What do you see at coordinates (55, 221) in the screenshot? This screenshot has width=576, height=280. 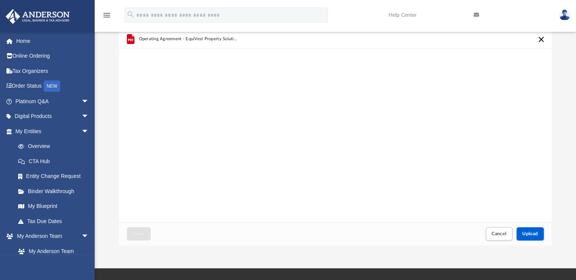 I see `a: Tax Due Dates` at bounding box center [55, 221].